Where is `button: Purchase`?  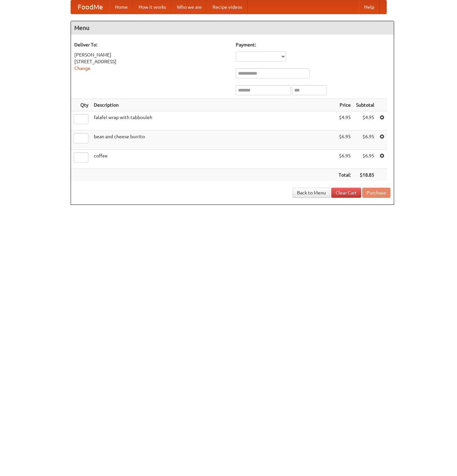
button: Purchase is located at coordinates (376, 193).